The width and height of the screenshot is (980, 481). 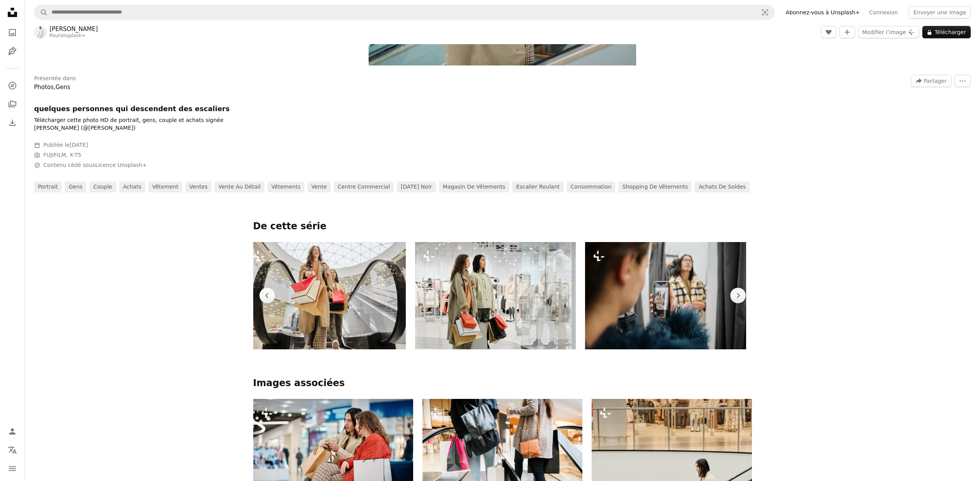 I want to click on div: Pour, so click(x=73, y=36).